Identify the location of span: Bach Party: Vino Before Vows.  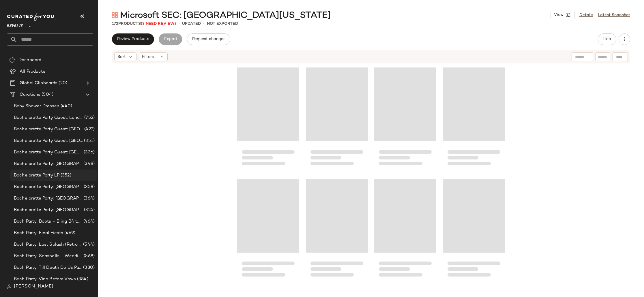
(45, 279).